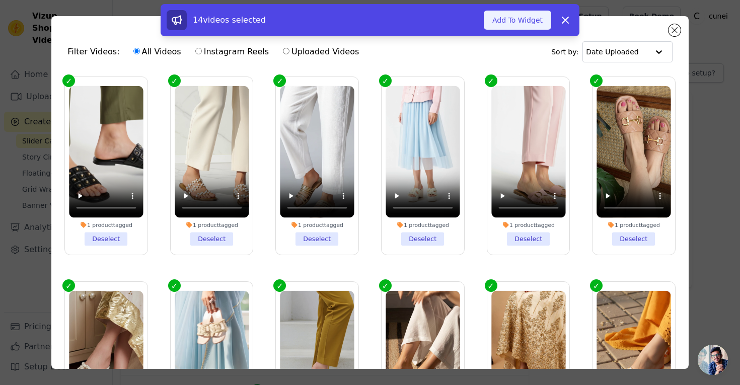 The height and width of the screenshot is (385, 740). Describe the element at coordinates (612, 52) in the screenshot. I see `div: Sort by:` at that location.